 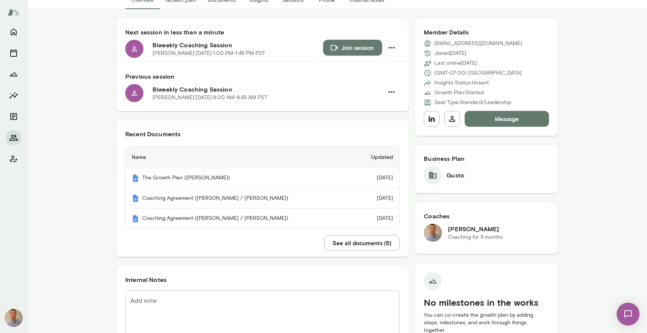 What do you see at coordinates (14, 117) in the screenshot?
I see `button: Documents` at bounding box center [14, 117].